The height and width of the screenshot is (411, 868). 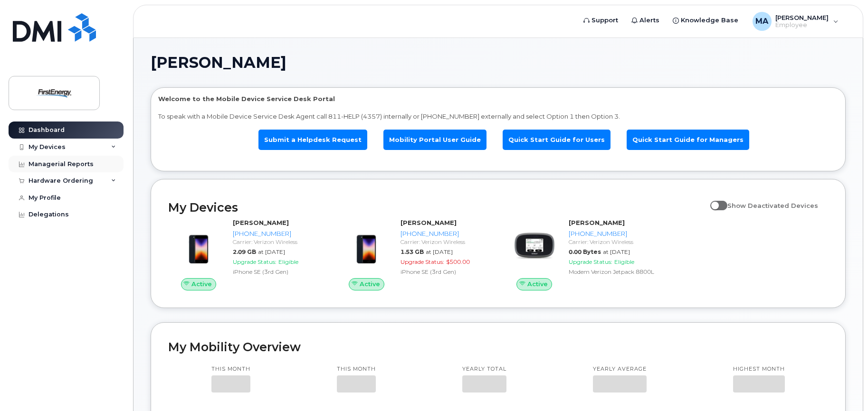 I want to click on p: Highest month, so click(x=758, y=369).